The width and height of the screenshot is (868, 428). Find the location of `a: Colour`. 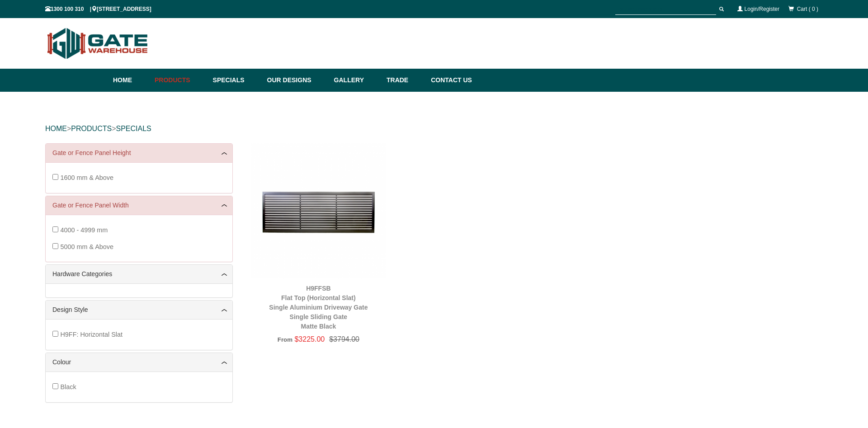

a: Colour is located at coordinates (139, 362).